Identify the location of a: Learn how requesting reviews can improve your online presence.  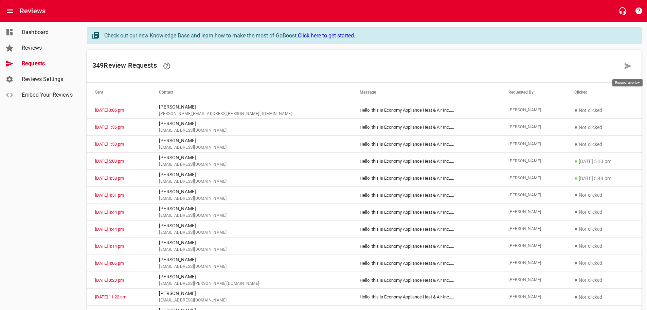
(167, 66).